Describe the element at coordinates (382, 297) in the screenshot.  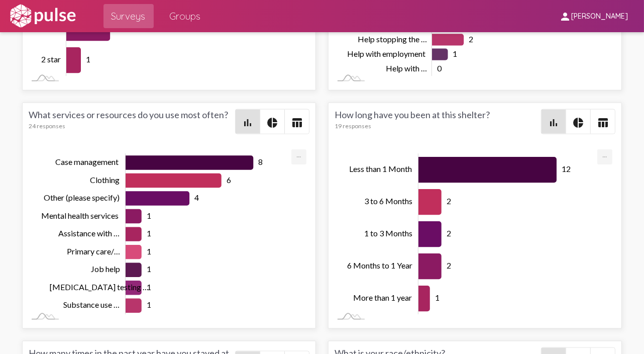
I see `tspan: More than 1 year` at that location.